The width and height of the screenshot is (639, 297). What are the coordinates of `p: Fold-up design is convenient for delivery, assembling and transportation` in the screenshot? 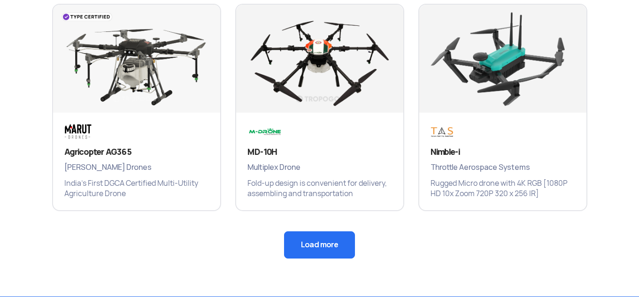 It's located at (320, 189).